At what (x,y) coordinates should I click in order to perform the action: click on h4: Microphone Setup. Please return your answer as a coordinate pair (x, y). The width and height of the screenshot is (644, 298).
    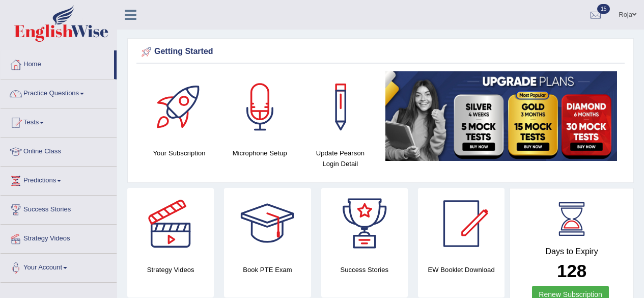
    Looking at the image, I should click on (260, 152).